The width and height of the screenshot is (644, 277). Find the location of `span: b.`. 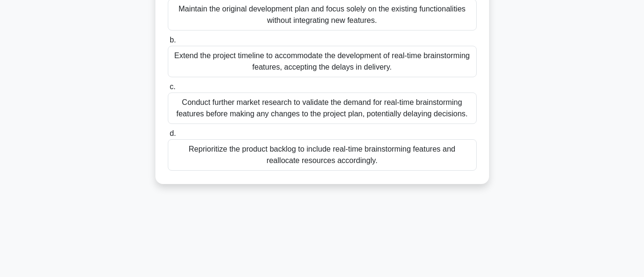

span: b. is located at coordinates (172, 40).